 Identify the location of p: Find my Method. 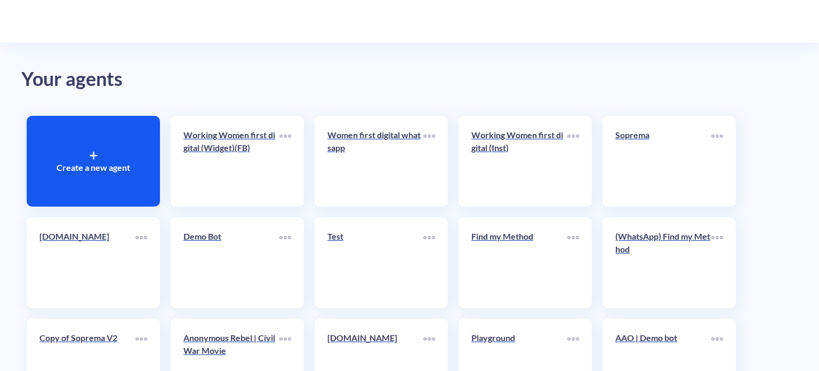
(519, 236).